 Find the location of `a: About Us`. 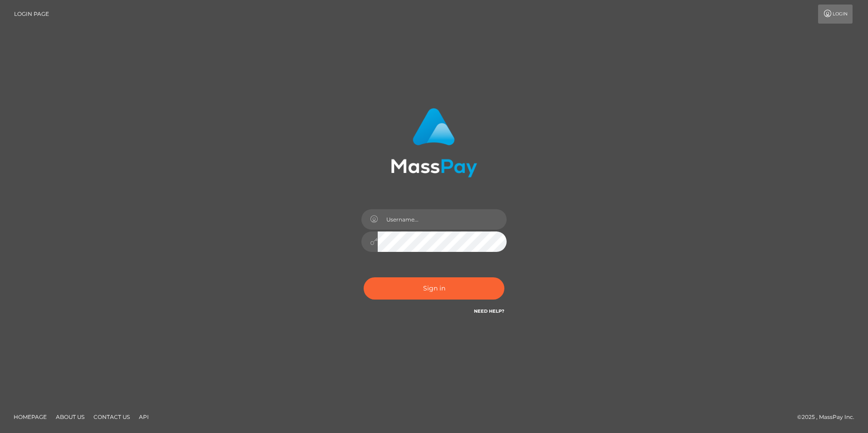

a: About Us is located at coordinates (70, 417).